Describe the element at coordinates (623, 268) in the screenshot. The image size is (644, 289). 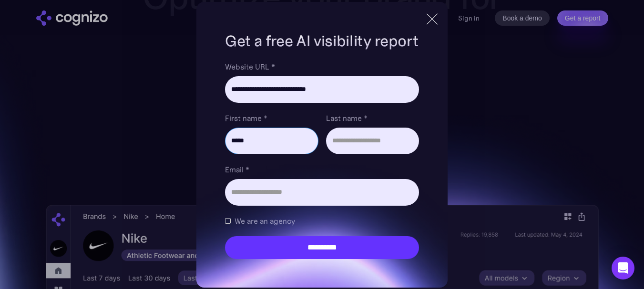
I see `div: Open Intercom Messenger` at that location.